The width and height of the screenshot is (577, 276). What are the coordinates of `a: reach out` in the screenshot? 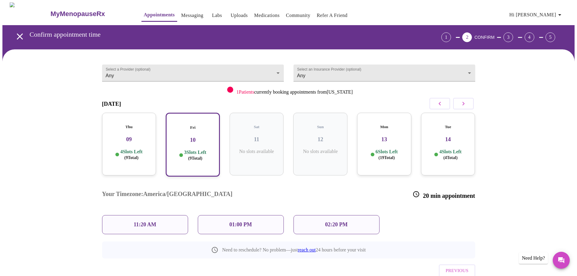 It's located at (306, 249).